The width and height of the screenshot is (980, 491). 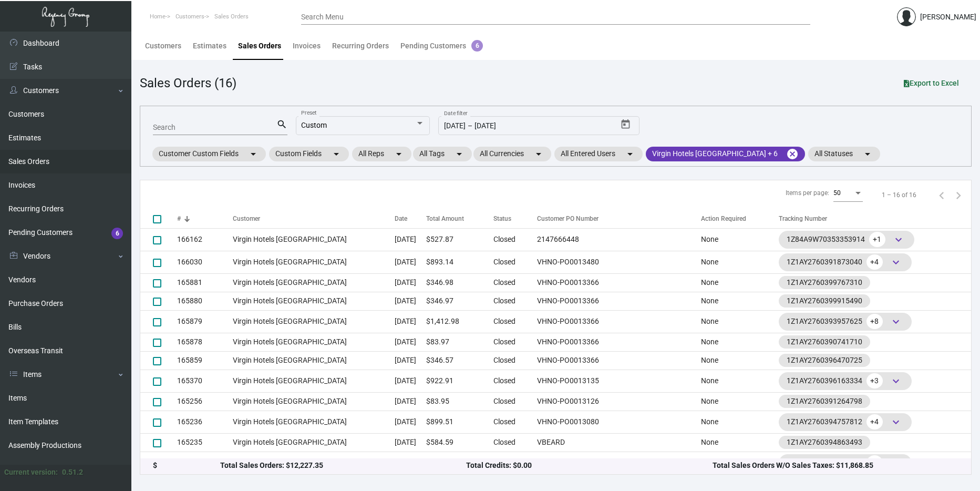 What do you see at coordinates (844, 154) in the screenshot?
I see `mat-chip: All Statuses` at bounding box center [844, 154].